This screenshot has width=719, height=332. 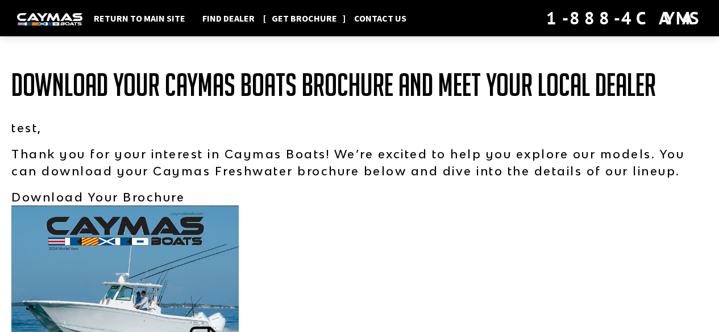 I want to click on div: 1-888-4CAYMAS, so click(x=624, y=18).